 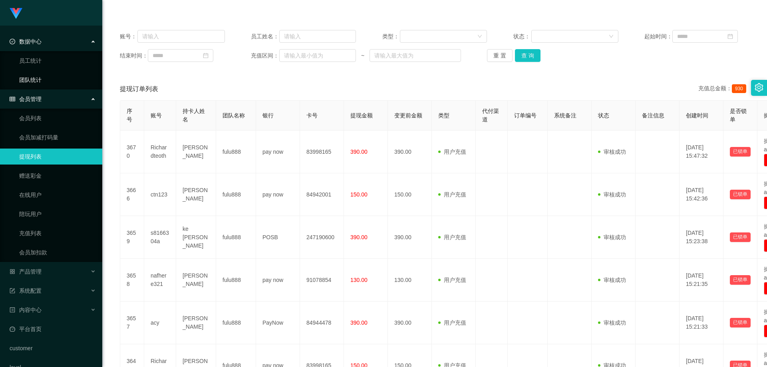 I want to click on span: 持卡人姓名, so click(x=194, y=115).